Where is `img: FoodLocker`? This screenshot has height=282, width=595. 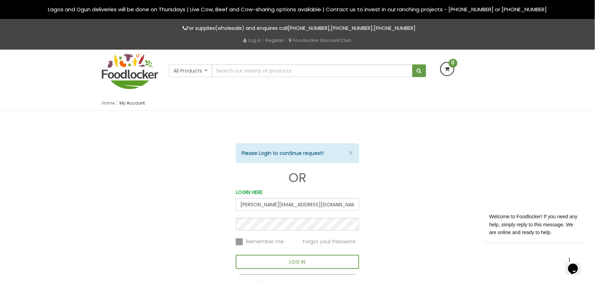 img: FoodLocker is located at coordinates (130, 71).